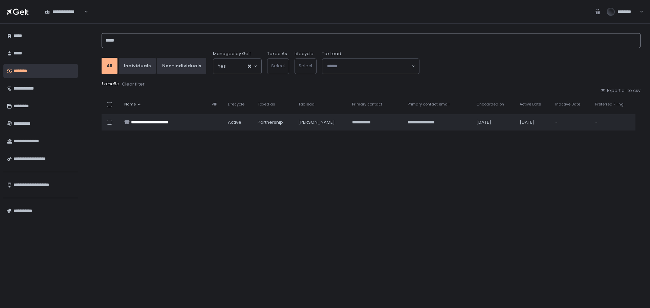 The width and height of the screenshot is (650, 308). What do you see at coordinates (137, 66) in the screenshot?
I see `button: Individuals` at bounding box center [137, 66].